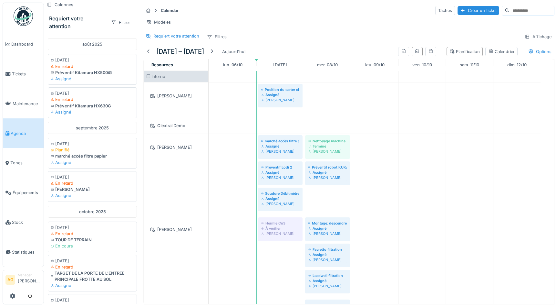  What do you see at coordinates (328, 275) in the screenshot?
I see `div: Leadwell filtration` at bounding box center [328, 275].